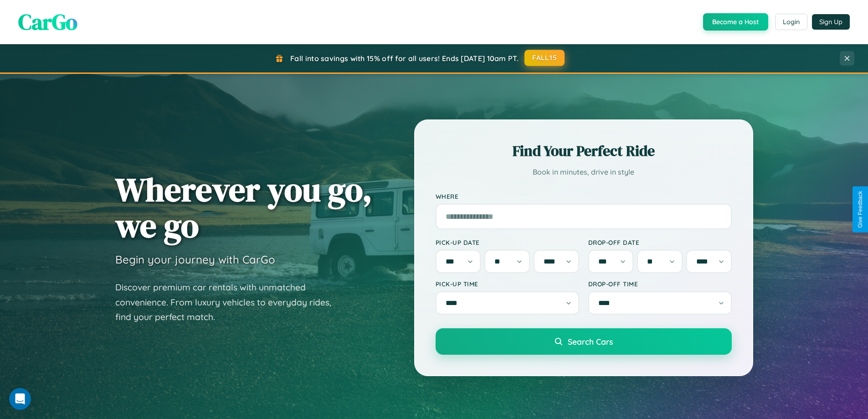 The image size is (868, 419). Describe the element at coordinates (583, 172) in the screenshot. I see `p: Book in minutes, drive in style` at that location.